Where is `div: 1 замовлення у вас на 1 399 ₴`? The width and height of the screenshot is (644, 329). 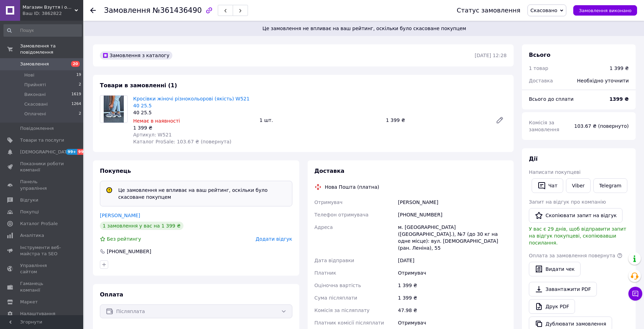
div: 1 замовлення у вас на 1 399 ₴ is located at coordinates (141, 226).